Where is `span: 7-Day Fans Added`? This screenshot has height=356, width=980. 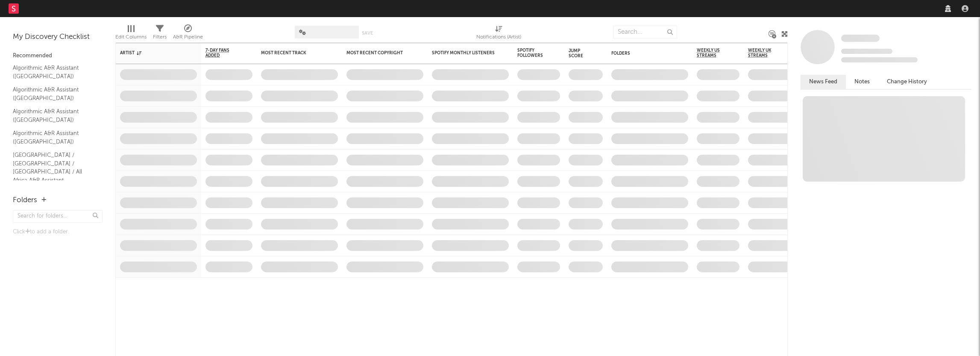
span: 7-Day Fans Added is located at coordinates (222, 53).